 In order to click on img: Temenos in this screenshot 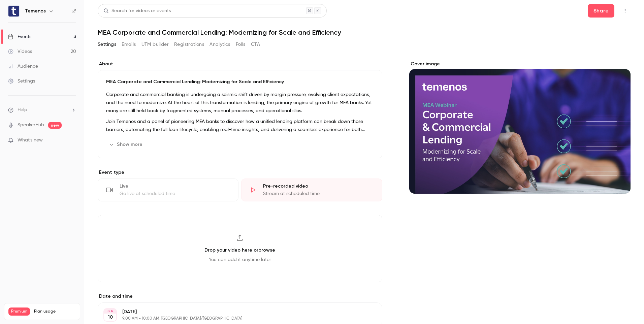, I will do `click(14, 11)`.